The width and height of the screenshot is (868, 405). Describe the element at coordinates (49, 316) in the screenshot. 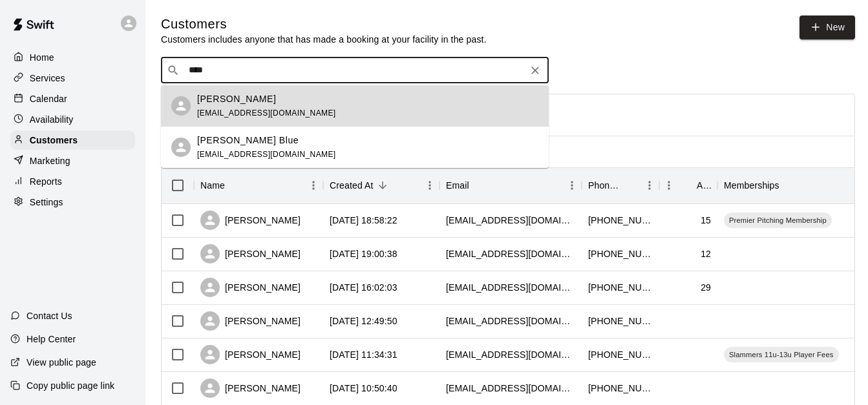

I see `p: Contact Us` at that location.